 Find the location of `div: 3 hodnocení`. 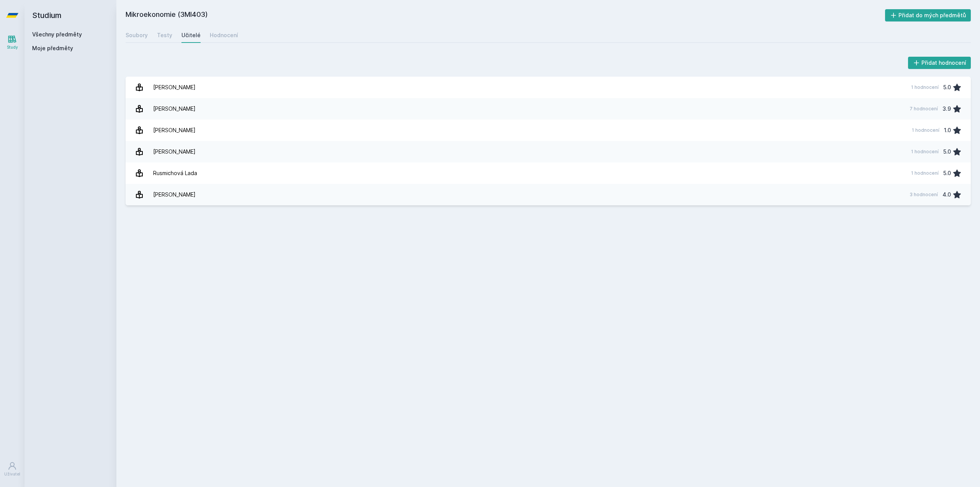

div: 3 hodnocení is located at coordinates (924, 194).